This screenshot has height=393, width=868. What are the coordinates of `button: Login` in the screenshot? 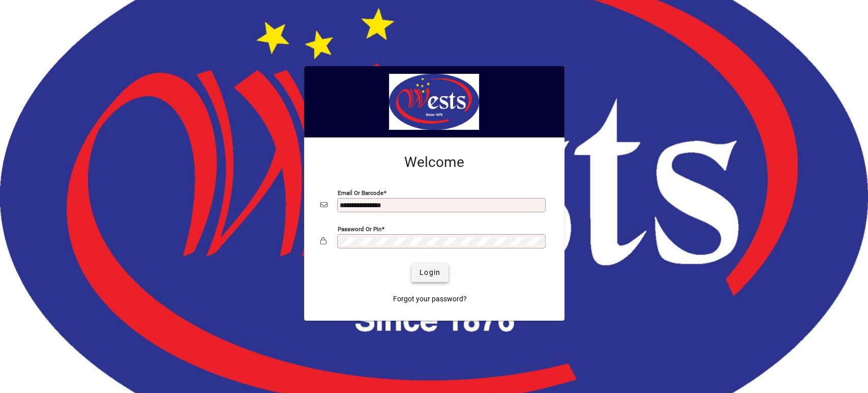 It's located at (430, 273).